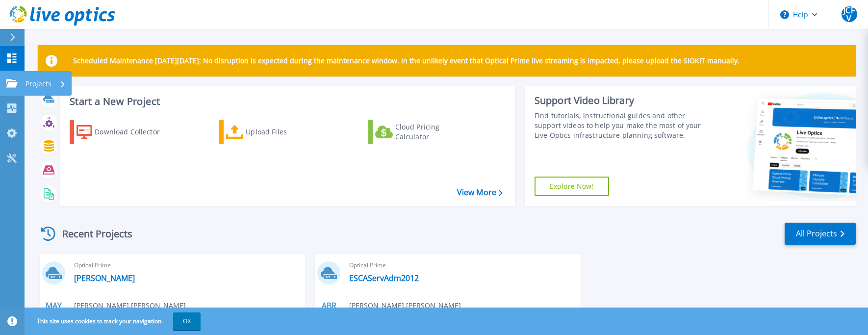 This screenshot has height=335, width=868. What do you see at coordinates (38, 84) in the screenshot?
I see `p: Projects` at bounding box center [38, 84].